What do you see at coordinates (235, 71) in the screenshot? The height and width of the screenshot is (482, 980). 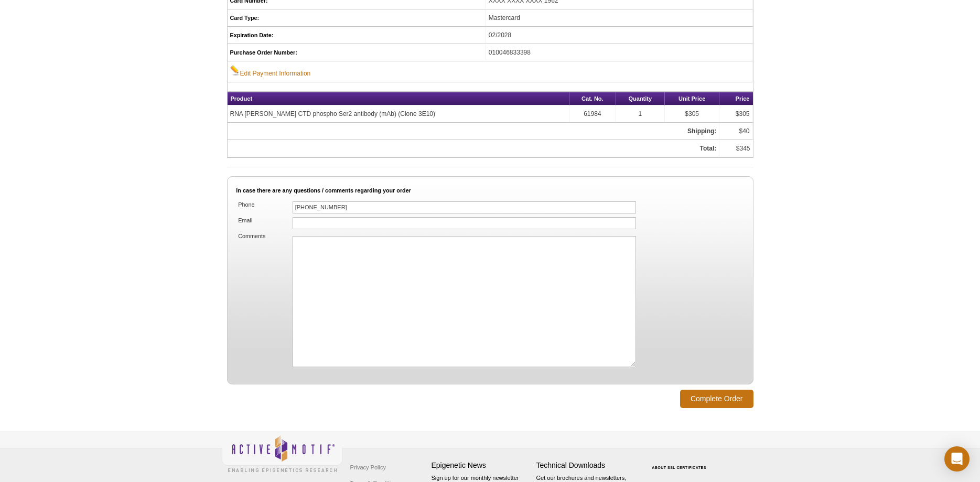 I see `img: Edit` at bounding box center [235, 71].